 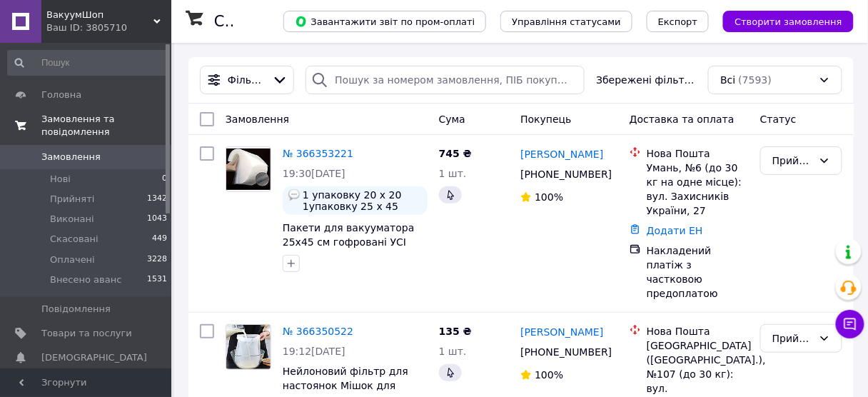 What do you see at coordinates (286, 21) in the screenshot?
I see `h1: Список замовлень` at bounding box center [286, 21].